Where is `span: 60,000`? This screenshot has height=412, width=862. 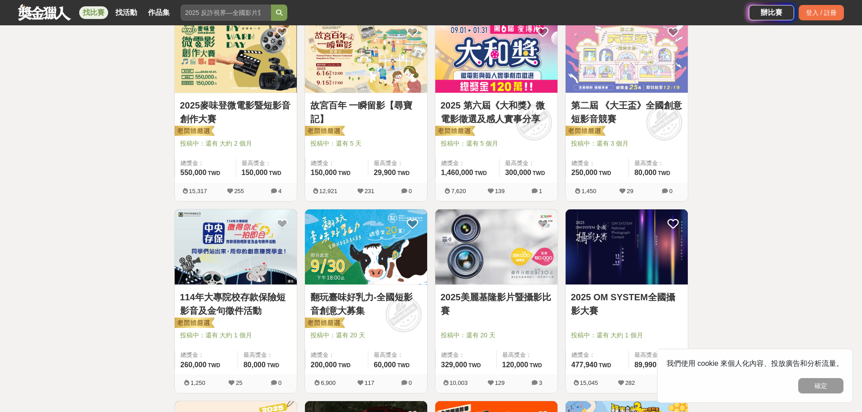
span: 60,000 is located at coordinates (385, 365).